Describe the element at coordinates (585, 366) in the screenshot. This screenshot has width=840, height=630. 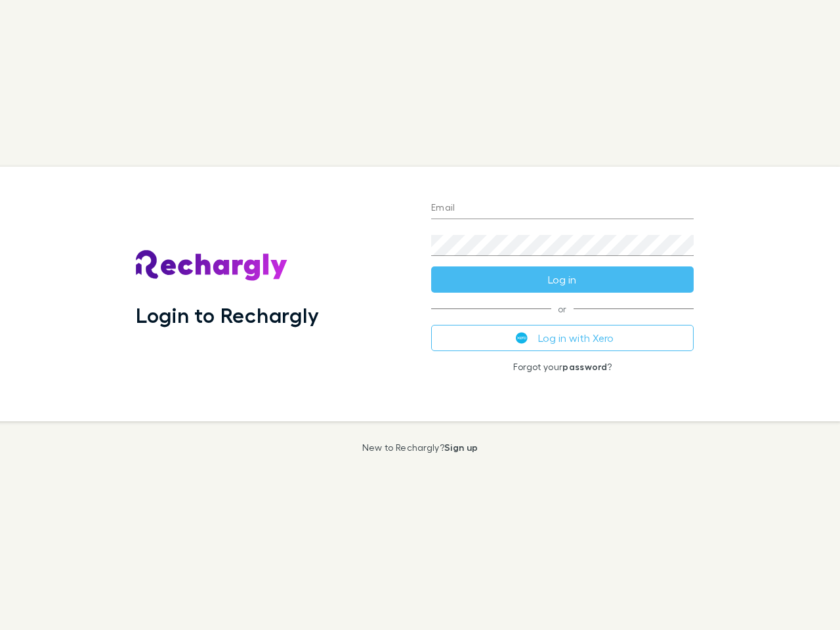
I see `a: password` at that location.